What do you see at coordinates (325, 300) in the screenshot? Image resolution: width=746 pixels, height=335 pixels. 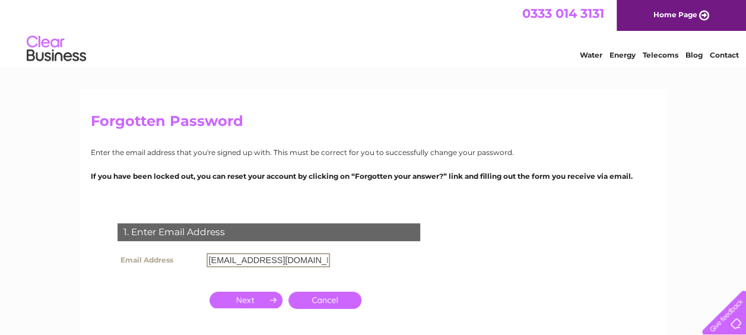 I see `a: Cancel` at bounding box center [325, 300].